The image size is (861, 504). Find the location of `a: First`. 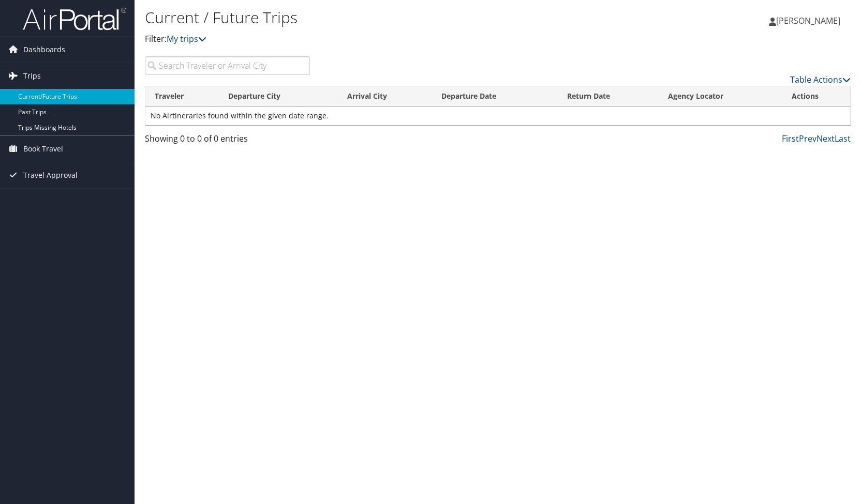

a: First is located at coordinates (791, 139).